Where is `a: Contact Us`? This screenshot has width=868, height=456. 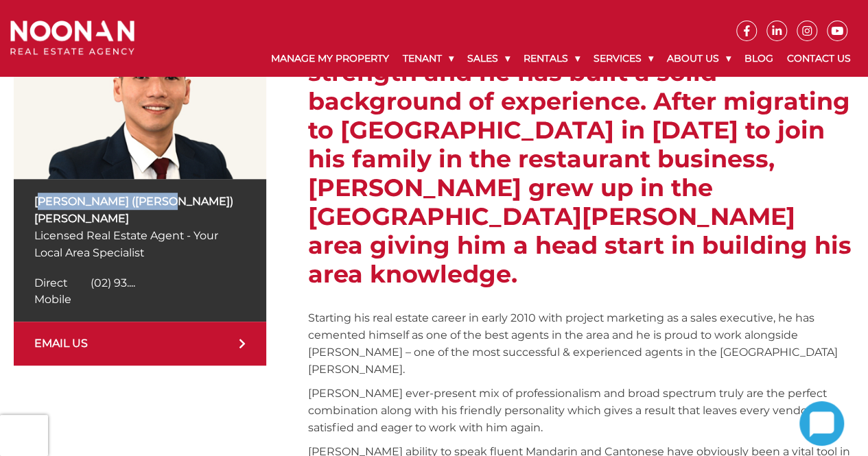
a: Contact Us is located at coordinates (818, 58).